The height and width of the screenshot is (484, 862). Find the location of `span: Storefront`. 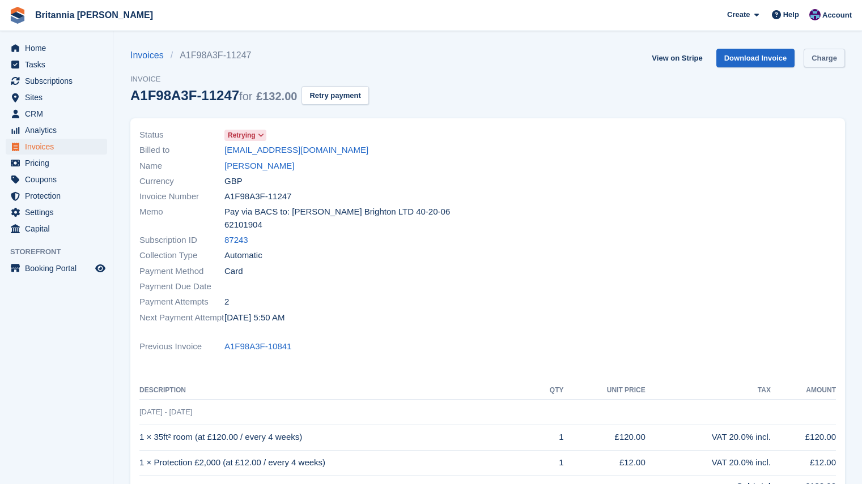

span: Storefront is located at coordinates (61, 252).